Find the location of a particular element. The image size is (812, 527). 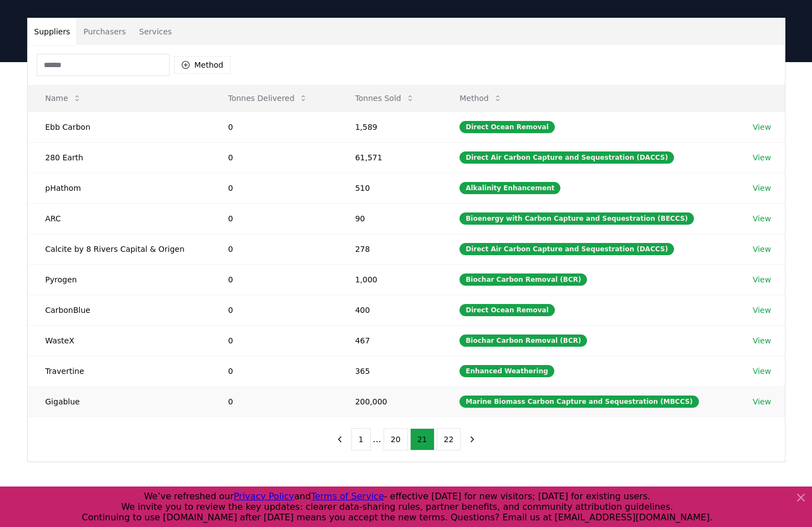

button: Tonnes Delivered is located at coordinates (268, 98).